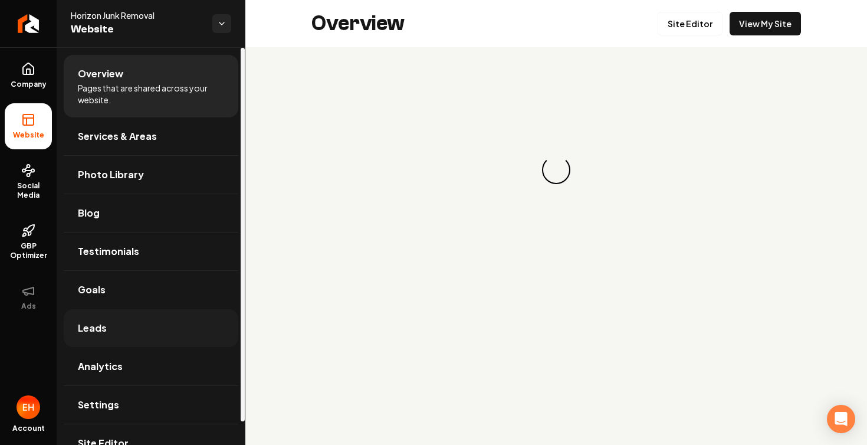 This screenshot has width=867, height=445. What do you see at coordinates (28, 251) in the screenshot?
I see `span: GBP Optimizer` at bounding box center [28, 251].